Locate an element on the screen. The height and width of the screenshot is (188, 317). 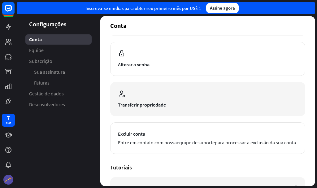
font: Configurações is located at coordinates (48, 24).